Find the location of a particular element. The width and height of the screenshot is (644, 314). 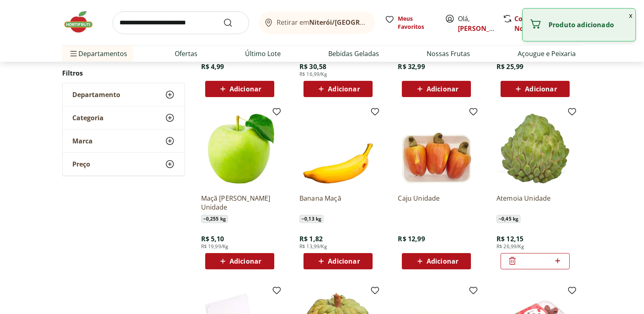

span: Categoria is located at coordinates (88, 118).